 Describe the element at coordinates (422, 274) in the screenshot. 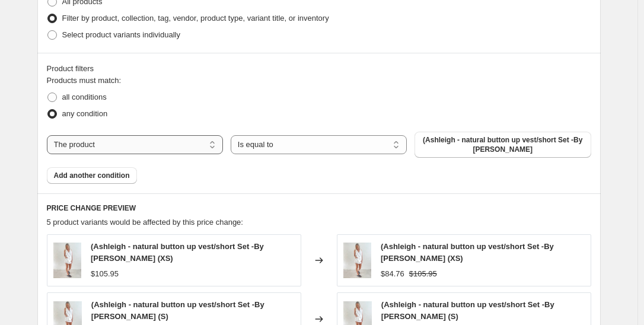

I see `strike: $105.95` at that location.